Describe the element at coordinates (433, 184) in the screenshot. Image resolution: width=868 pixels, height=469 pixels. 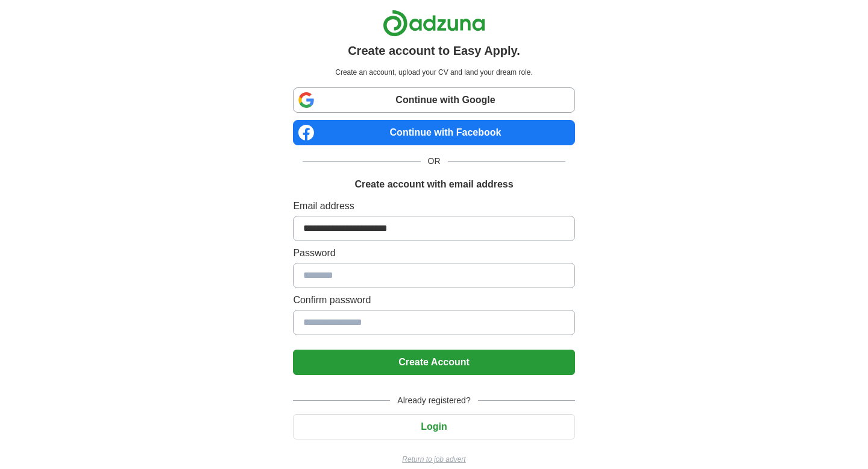
I see `h1: Create account with email address` at that location.